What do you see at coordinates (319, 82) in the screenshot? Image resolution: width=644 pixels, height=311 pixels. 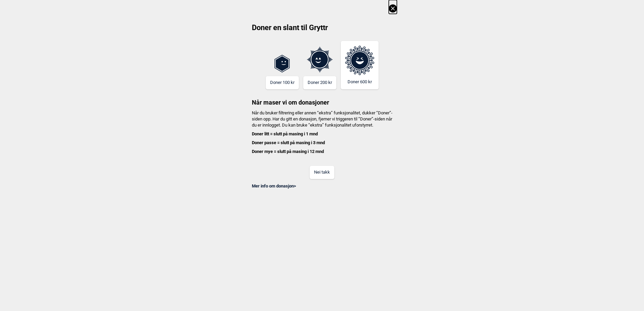 I see `button: Doner 200 kr` at bounding box center [319, 82].